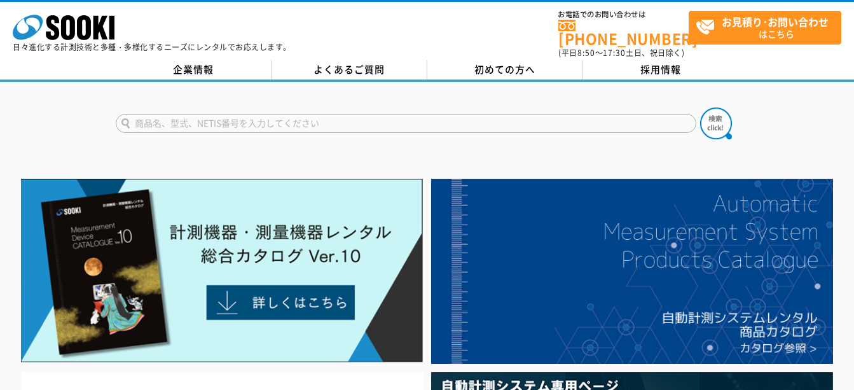 The width and height of the screenshot is (854, 390). Describe the element at coordinates (623, 15) in the screenshot. I see `span: お電話でのお問い合わせは` at that location.